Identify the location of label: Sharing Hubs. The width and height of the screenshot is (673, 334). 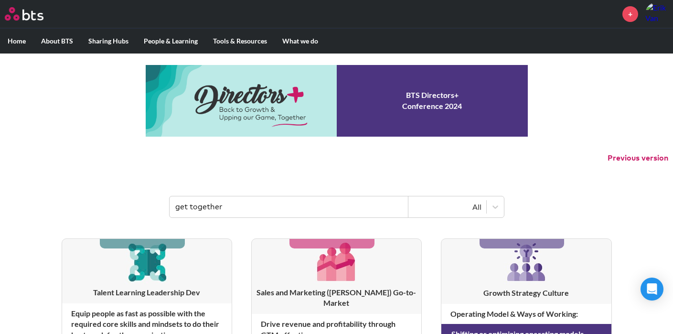
(108, 41).